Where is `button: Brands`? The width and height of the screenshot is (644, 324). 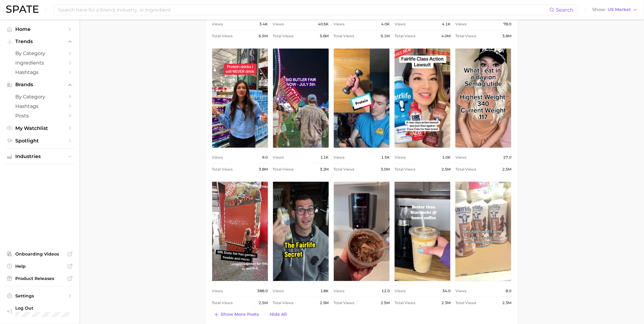 button: Brands is located at coordinates (40, 84).